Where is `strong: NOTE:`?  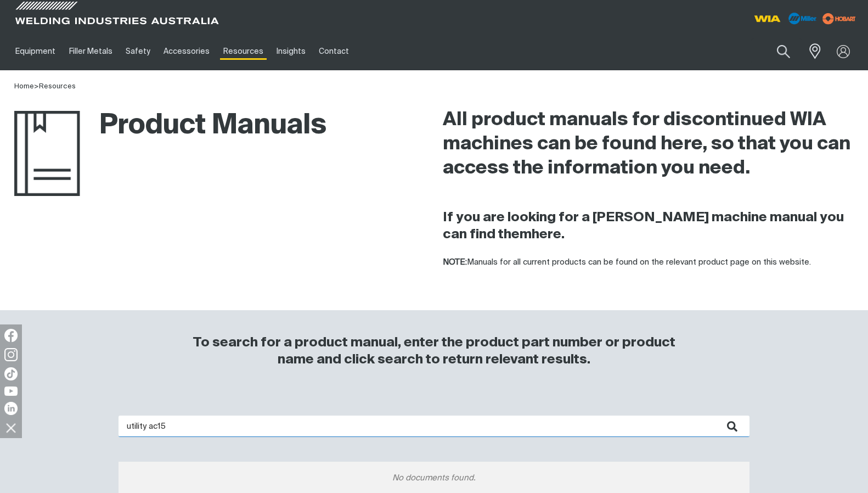 strong: NOTE: is located at coordinates (455, 262).